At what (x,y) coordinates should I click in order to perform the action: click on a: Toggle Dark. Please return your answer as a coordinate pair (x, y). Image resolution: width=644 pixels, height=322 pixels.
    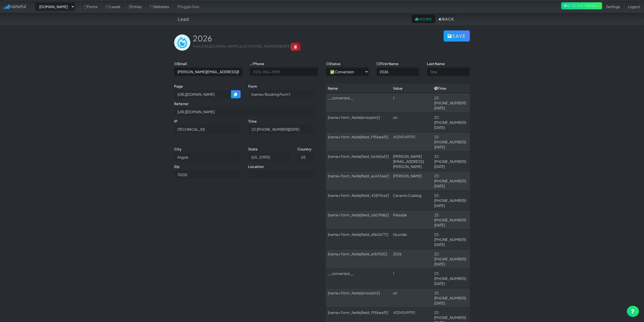
    Looking at the image, I should click on (188, 6).